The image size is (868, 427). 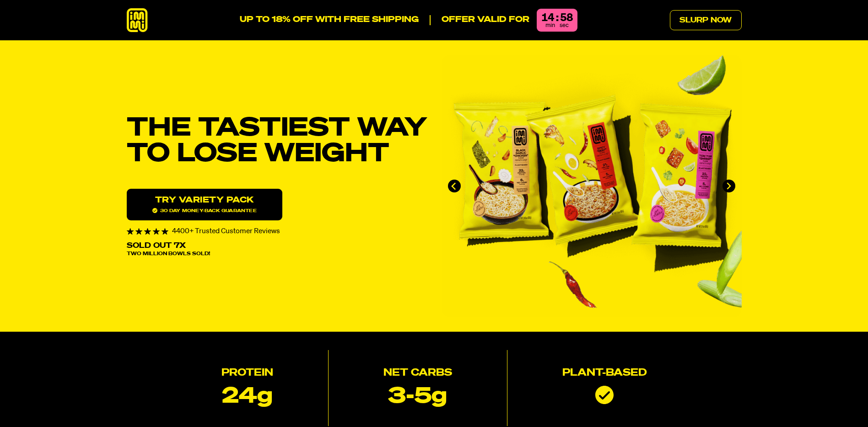 I want to click on li: 1 of 4, so click(x=592, y=186).